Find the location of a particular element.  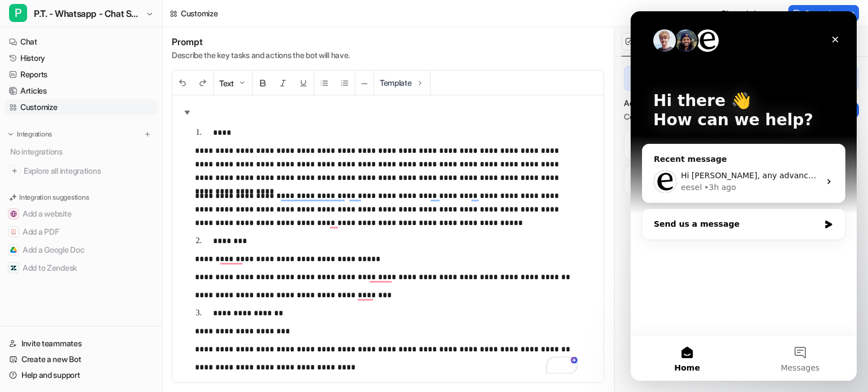

span: P is located at coordinates (18, 13).